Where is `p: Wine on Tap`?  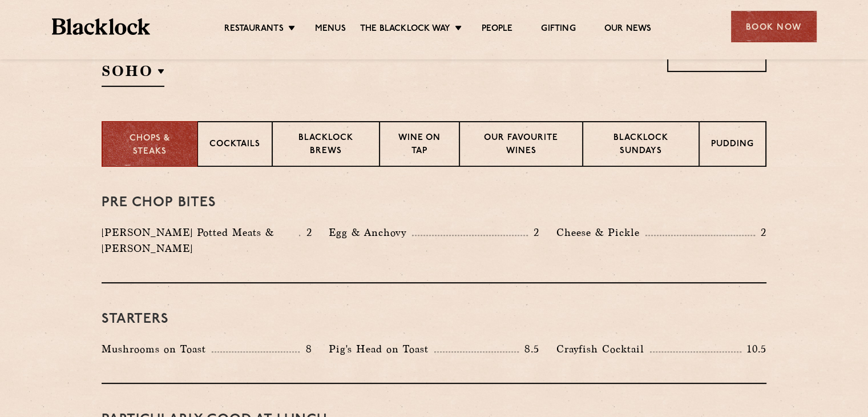
p: Wine on Tap is located at coordinates (419, 145).